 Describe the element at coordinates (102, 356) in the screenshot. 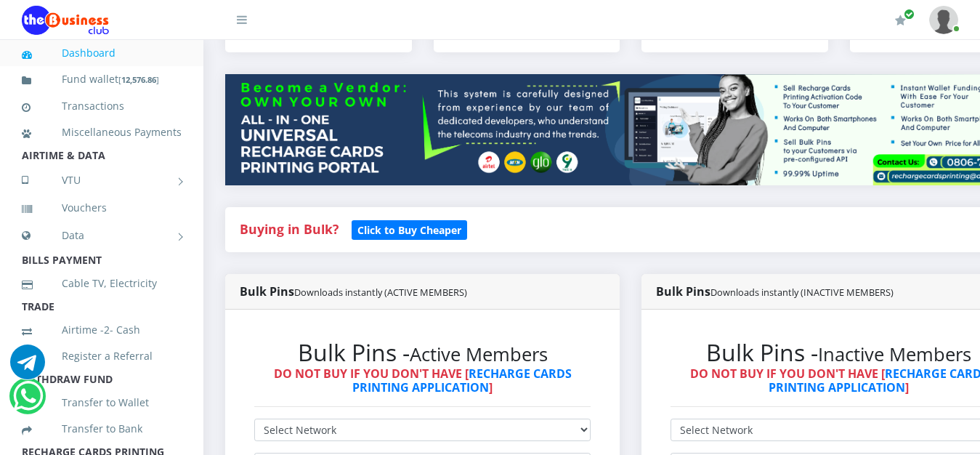

I see `a: Register a Referral` at that location.